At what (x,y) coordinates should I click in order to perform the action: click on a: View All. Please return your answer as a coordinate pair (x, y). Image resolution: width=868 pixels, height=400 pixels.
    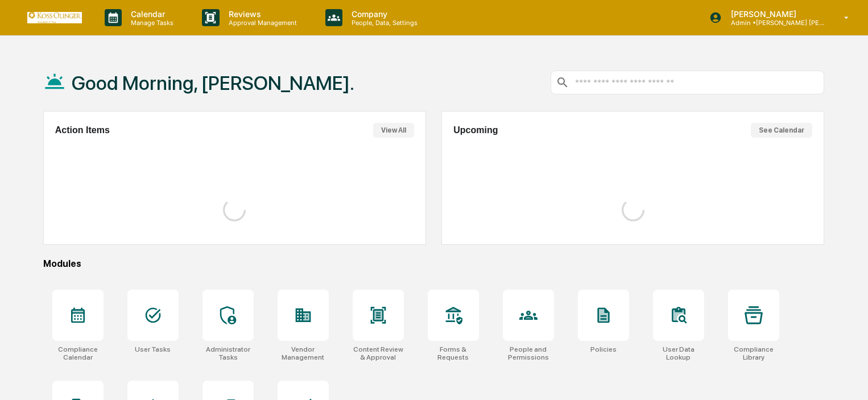
    Looking at the image, I should click on (393, 130).